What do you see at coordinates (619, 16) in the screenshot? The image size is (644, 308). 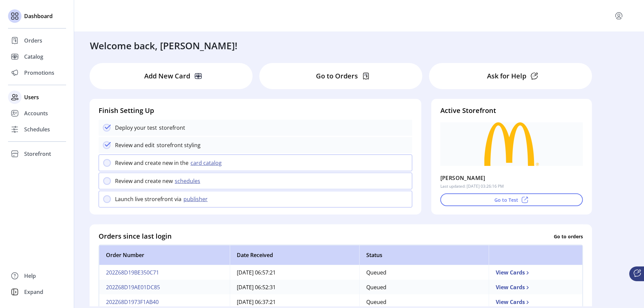 I see `button: menu` at bounding box center [619, 16].